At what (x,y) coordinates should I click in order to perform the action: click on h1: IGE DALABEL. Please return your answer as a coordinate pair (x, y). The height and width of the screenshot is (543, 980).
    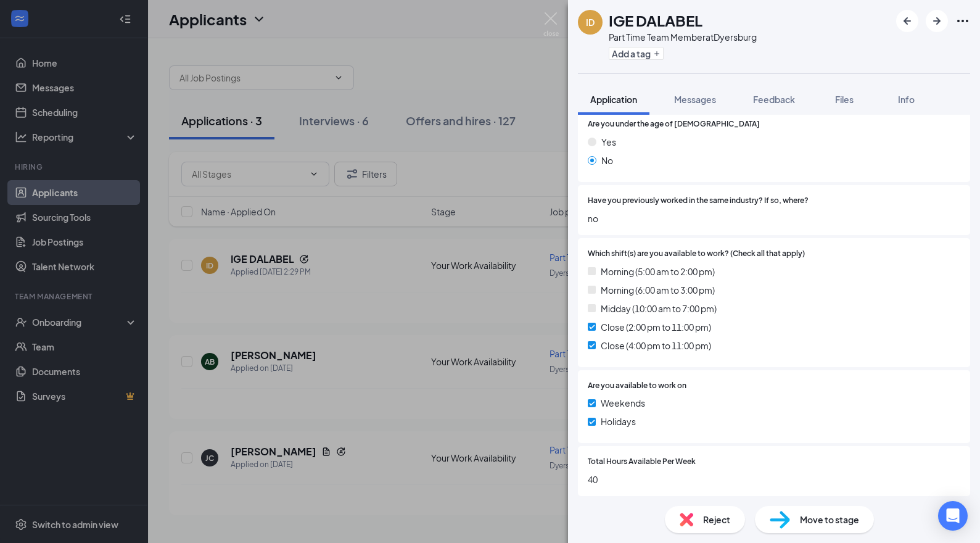
    Looking at the image, I should click on (656, 20).